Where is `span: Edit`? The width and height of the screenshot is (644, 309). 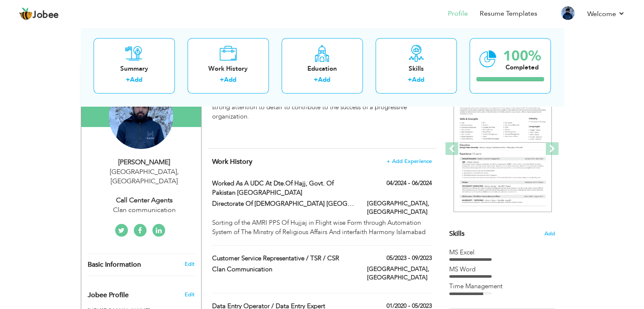
span: Edit is located at coordinates (189, 294).